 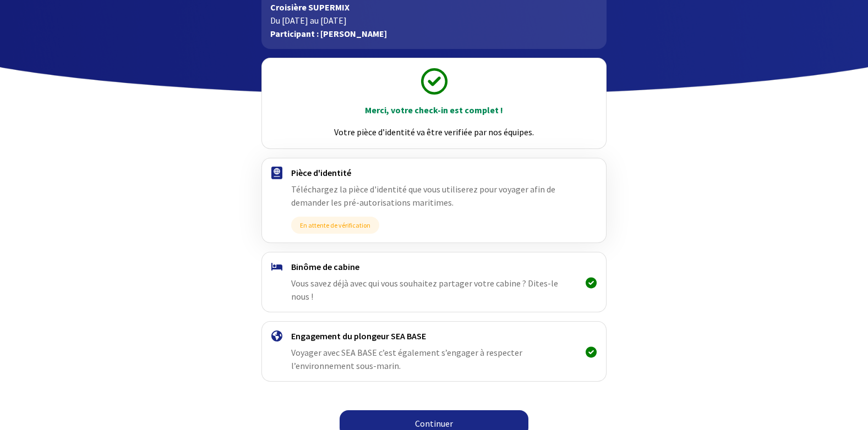 I want to click on span: Vous savez déjà avec qui vous souhaitez partager votre cabine ? Dites-le nous !, so click(x=424, y=290).